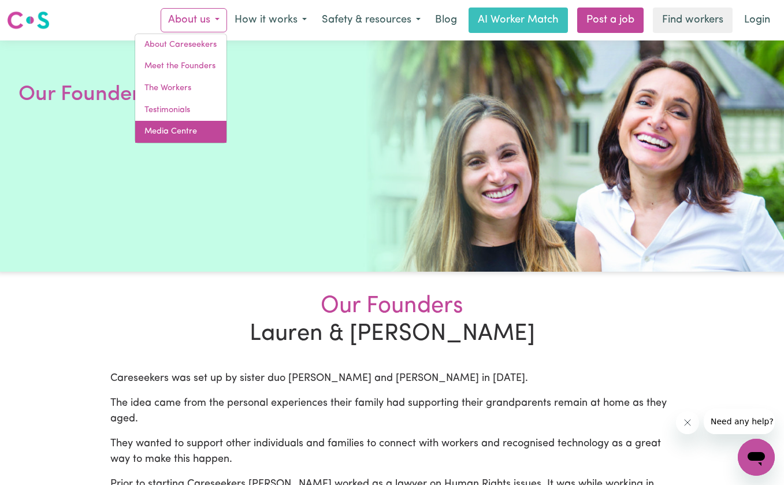 The height and width of the screenshot is (485, 784). Describe the element at coordinates (157, 95) in the screenshot. I see `h1: Our Founders` at that location.